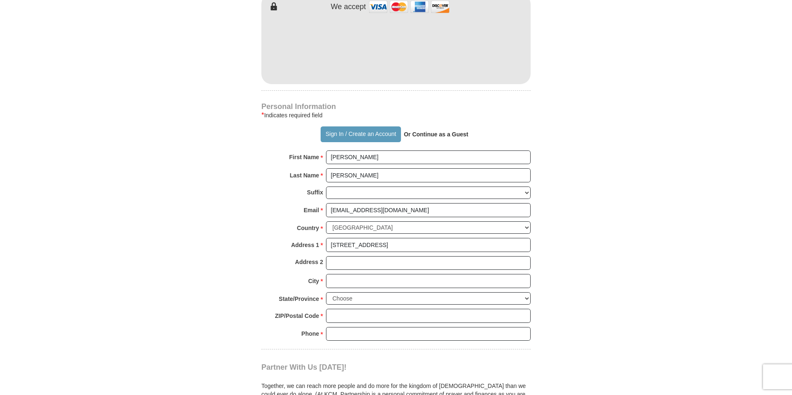  Describe the element at coordinates (314, 281) in the screenshot. I see `strong: City` at that location.